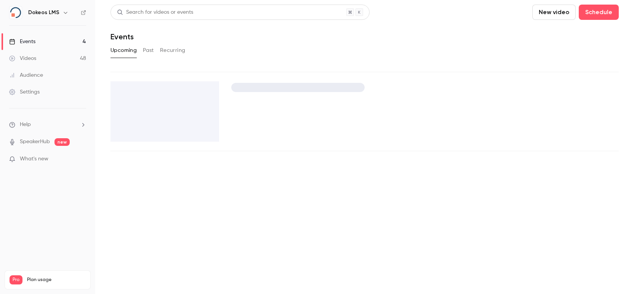 Image resolution: width=634 pixels, height=294 pixels. Describe the element at coordinates (22, 42) in the screenshot. I see `div: Events` at that location.